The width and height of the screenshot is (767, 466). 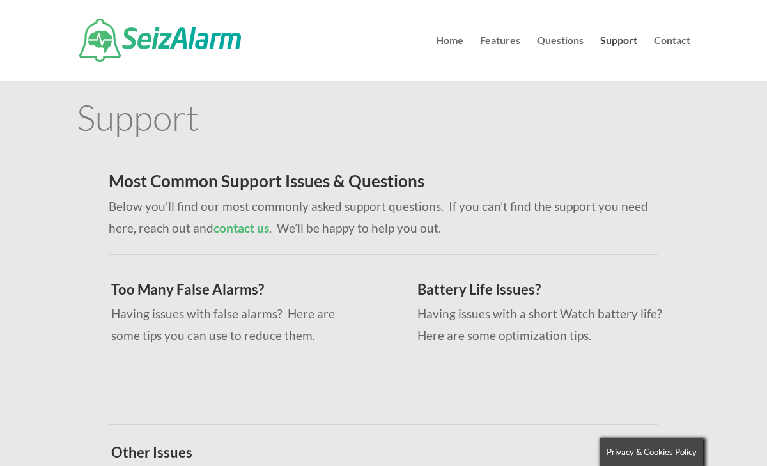 I want to click on h3: Other Issues, so click(x=376, y=456).